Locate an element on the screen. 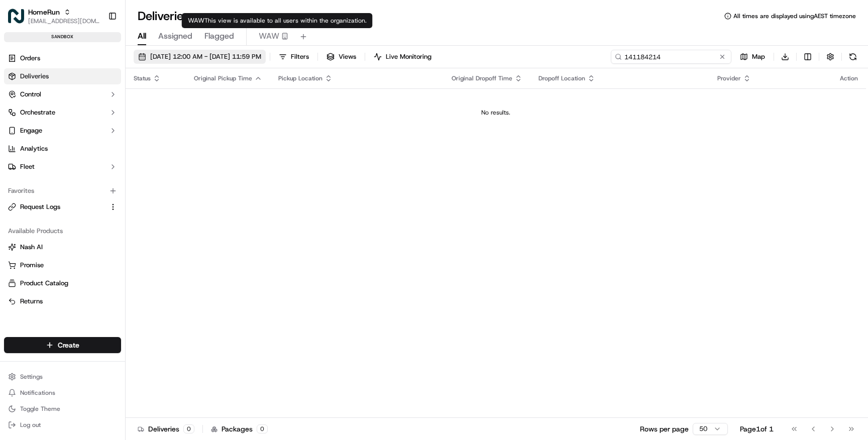 The image size is (868, 440). div: Available Products is located at coordinates (62, 231).